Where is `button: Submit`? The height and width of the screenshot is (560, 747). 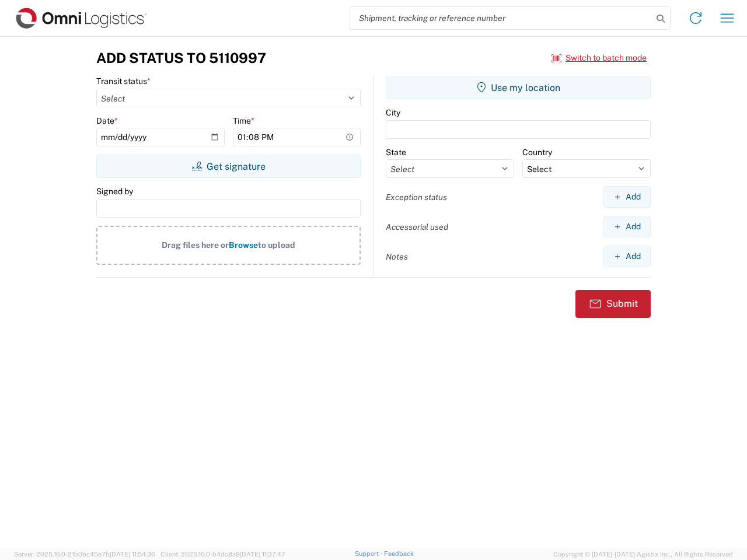 button: Submit is located at coordinates (613, 304).